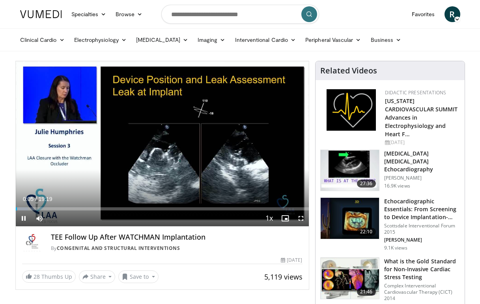 The image size is (480, 304). What do you see at coordinates (453, 14) in the screenshot?
I see `span: R` at bounding box center [453, 14].